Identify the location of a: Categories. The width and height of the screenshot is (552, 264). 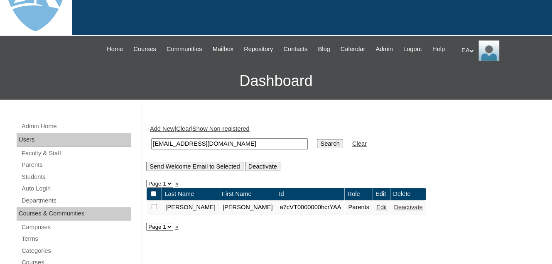
(76, 251).